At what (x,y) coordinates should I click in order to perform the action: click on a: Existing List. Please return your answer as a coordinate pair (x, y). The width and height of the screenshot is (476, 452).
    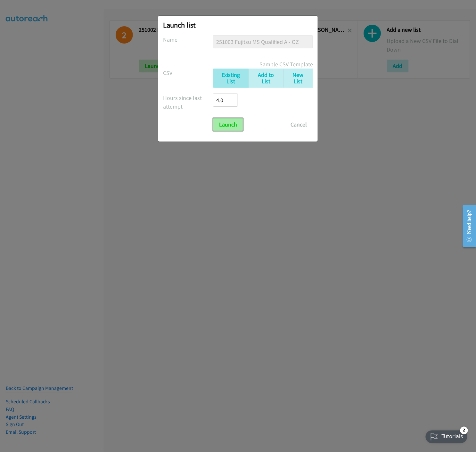
    Looking at the image, I should click on (231, 78).